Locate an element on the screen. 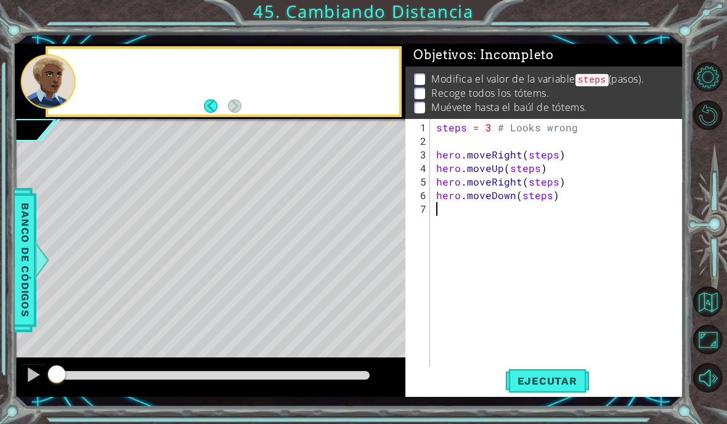  span: Banco de códigos is located at coordinates (25, 260).